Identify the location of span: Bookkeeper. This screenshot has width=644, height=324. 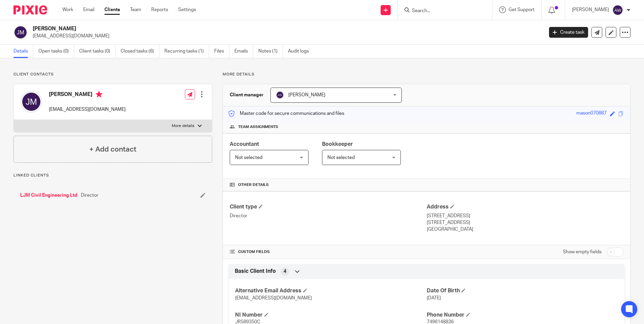
(338, 144).